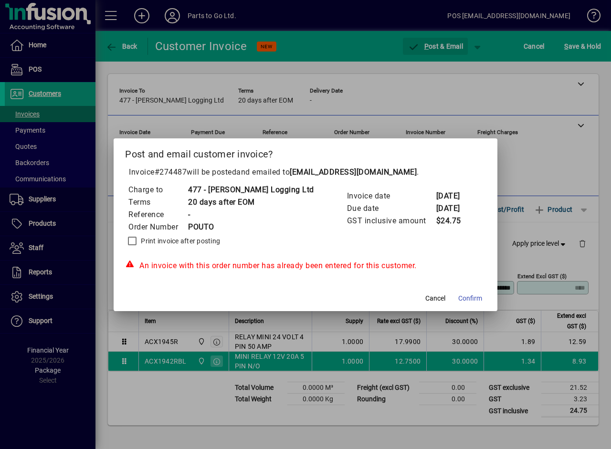 The width and height of the screenshot is (611, 449). Describe the element at coordinates (158, 202) in the screenshot. I see `td: Terms` at that location.